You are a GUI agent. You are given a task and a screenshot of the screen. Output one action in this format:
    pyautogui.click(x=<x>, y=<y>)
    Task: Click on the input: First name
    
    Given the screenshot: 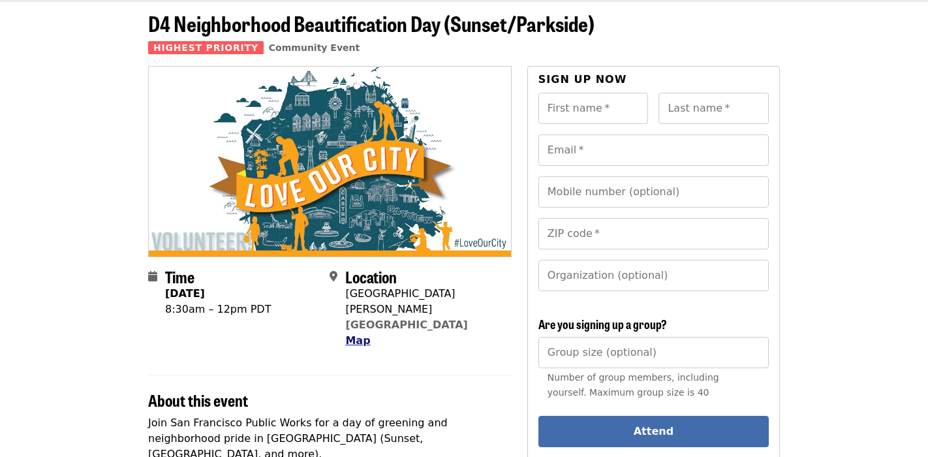 What is the action you would take?
    pyautogui.click(x=593, y=108)
    